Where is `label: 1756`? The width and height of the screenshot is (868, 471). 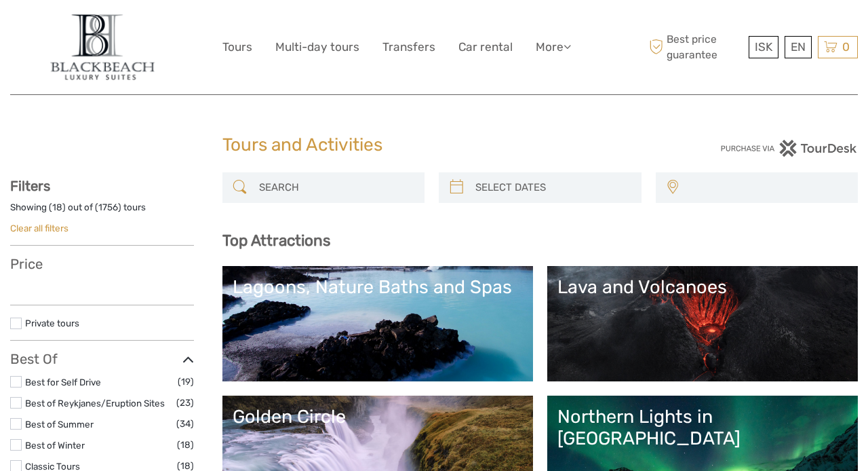
label: 1756 is located at coordinates (108, 207).